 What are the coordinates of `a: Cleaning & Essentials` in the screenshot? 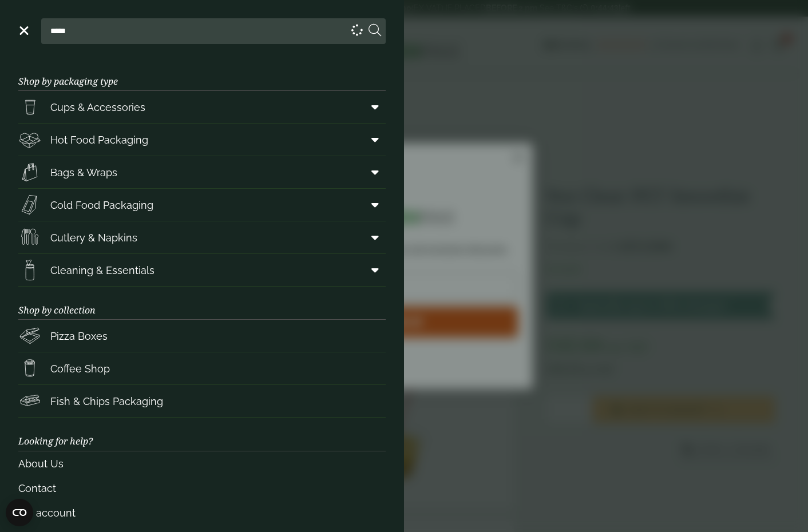 It's located at (202, 270).